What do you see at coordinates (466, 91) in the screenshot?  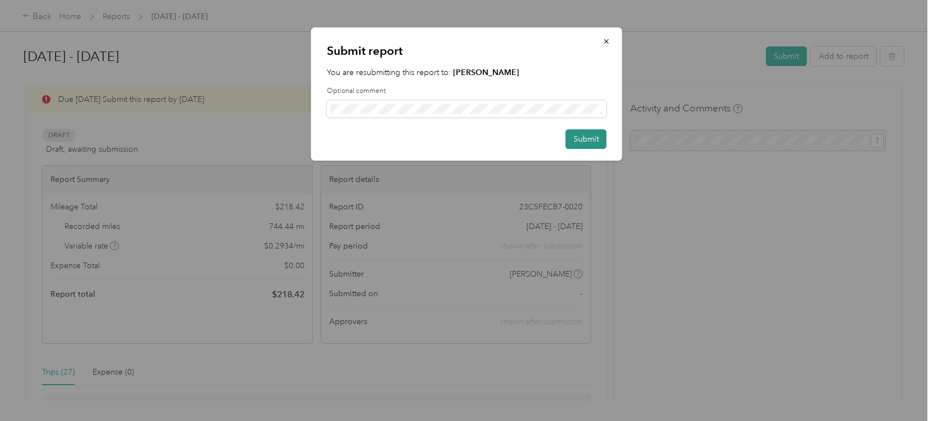 I see `label: Optional comment` at bounding box center [466, 91].